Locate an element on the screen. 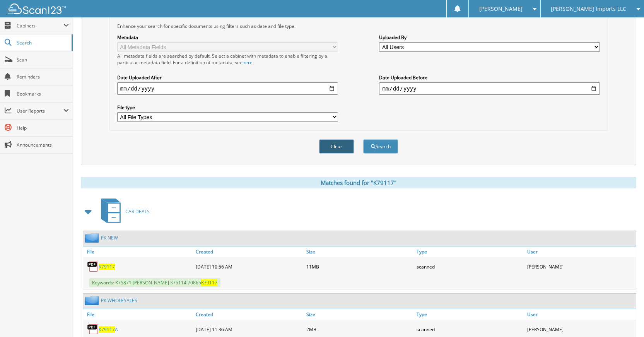 This screenshot has height=337, width=644. div: Matches found for "K79117" is located at coordinates (358, 183).